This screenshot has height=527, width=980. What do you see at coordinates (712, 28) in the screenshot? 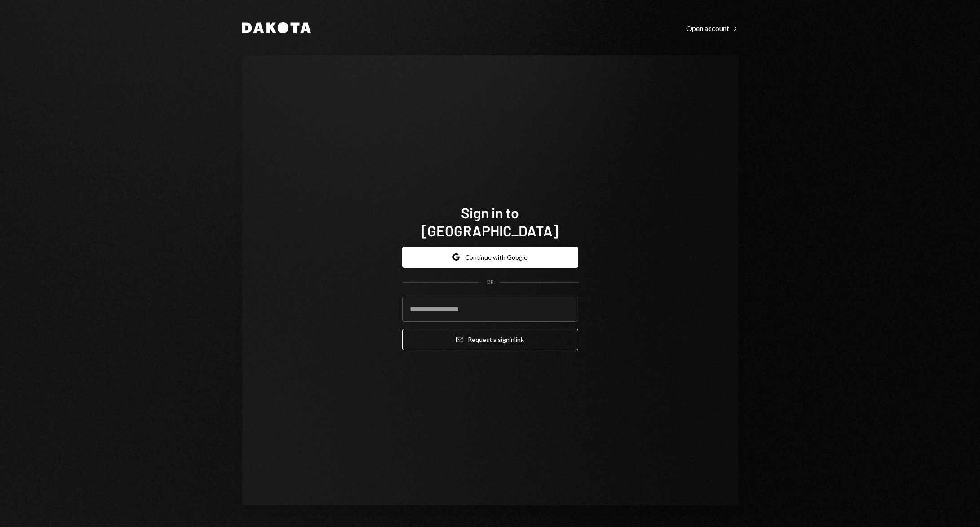
I see `a: Open account` at bounding box center [712, 28].